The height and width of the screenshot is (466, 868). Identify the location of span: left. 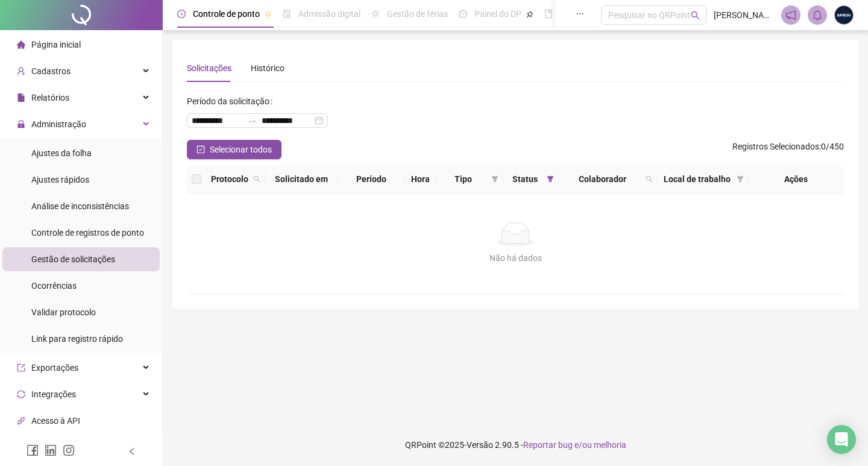
(132, 452).